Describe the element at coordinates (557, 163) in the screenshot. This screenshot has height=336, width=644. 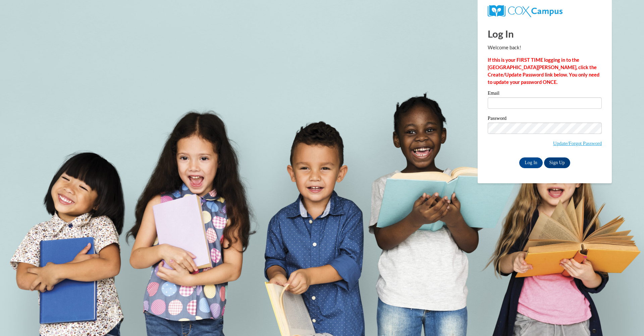
I see `a: Sign Up` at that location.